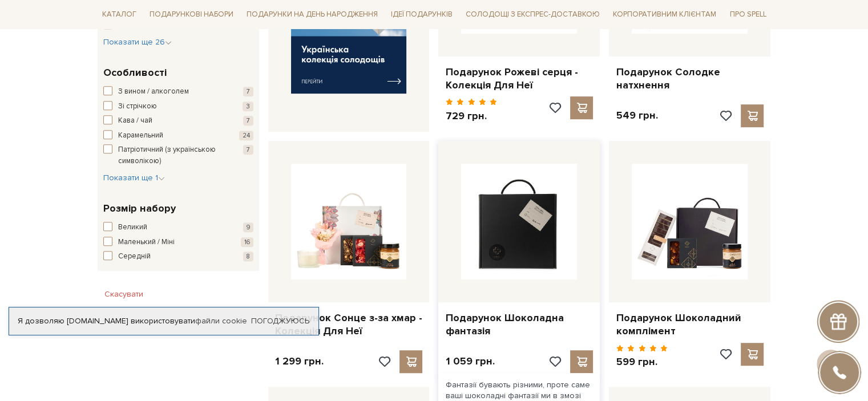 This screenshot has height=401, width=868. What do you see at coordinates (136, 121) in the screenshot?
I see `span: Кава / чай` at bounding box center [136, 121].